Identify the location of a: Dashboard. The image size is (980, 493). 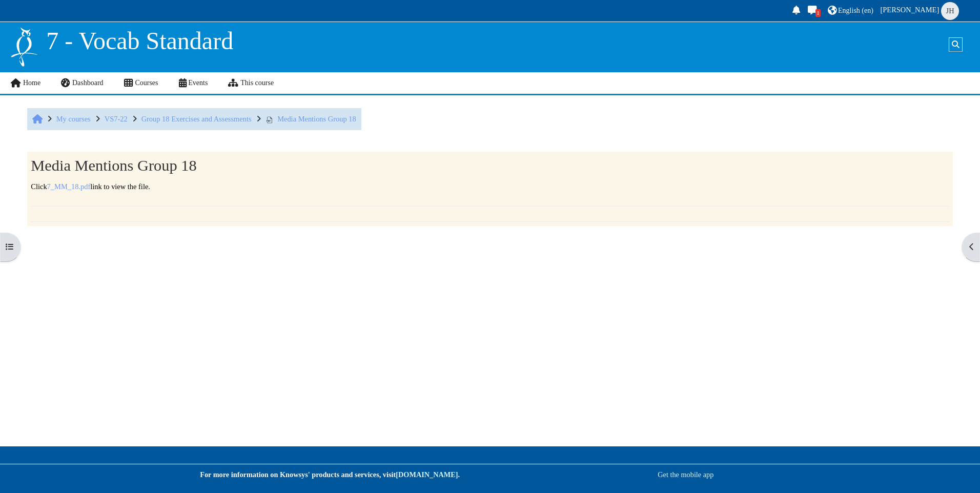
(82, 83).